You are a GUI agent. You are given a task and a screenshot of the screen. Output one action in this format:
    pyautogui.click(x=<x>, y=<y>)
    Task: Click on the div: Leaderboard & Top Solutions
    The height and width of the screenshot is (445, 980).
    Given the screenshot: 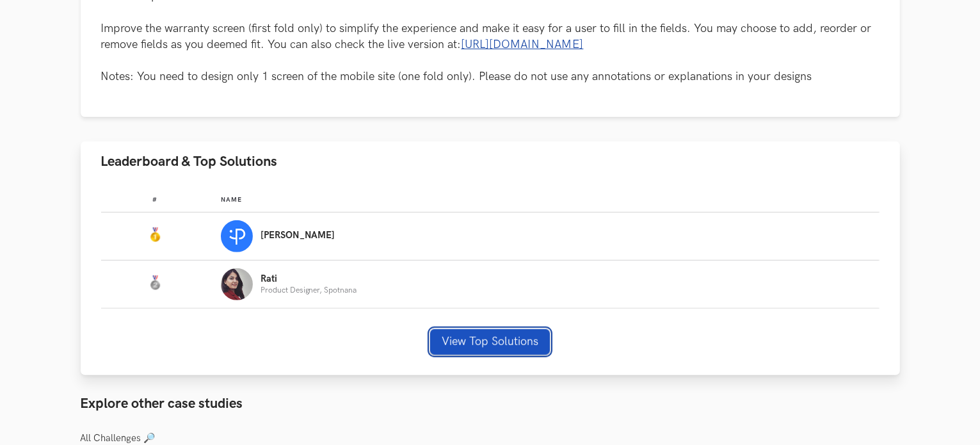 What is the action you would take?
    pyautogui.click(x=490, y=278)
    